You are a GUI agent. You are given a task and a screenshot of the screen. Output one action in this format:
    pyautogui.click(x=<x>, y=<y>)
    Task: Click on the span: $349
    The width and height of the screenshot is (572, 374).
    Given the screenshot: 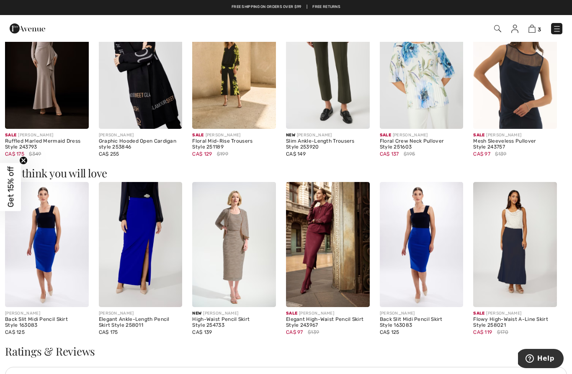 What is the action you would take?
    pyautogui.click(x=35, y=154)
    